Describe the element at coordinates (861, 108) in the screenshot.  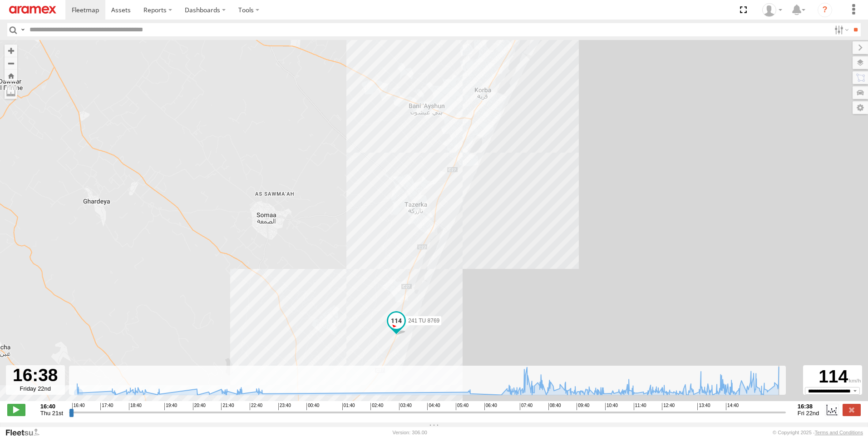
I see `label: Map Settings` at that location.